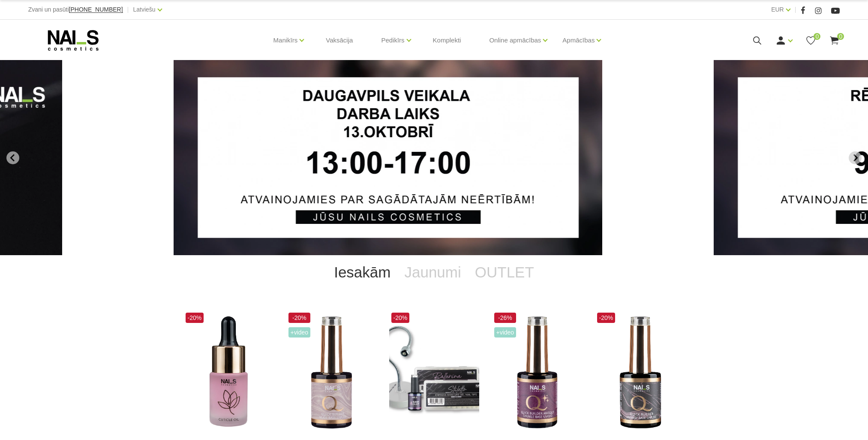  I want to click on img: Mitrinoša, mīkstinoša un aromātiska kutikulas eļļa. Bagāta ar nepieciešamo omega-3, 6 un 9, kā ar..., so click(229, 372).